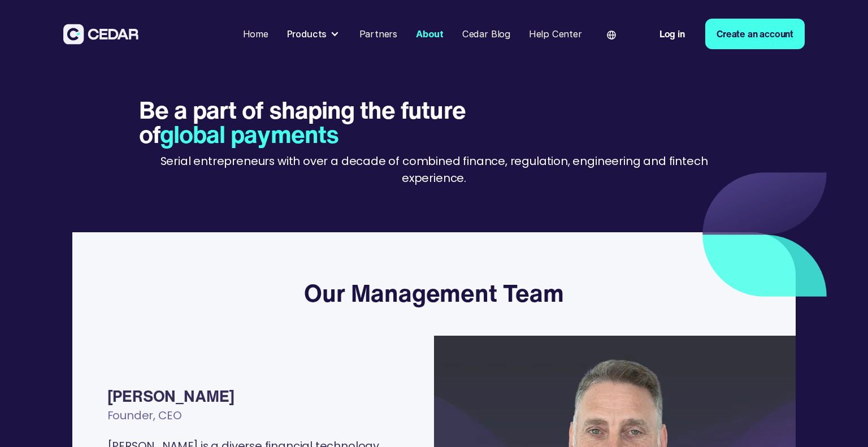 The image size is (868, 447). What do you see at coordinates (486, 34) in the screenshot?
I see `div: Cedar Blog` at bounding box center [486, 34].